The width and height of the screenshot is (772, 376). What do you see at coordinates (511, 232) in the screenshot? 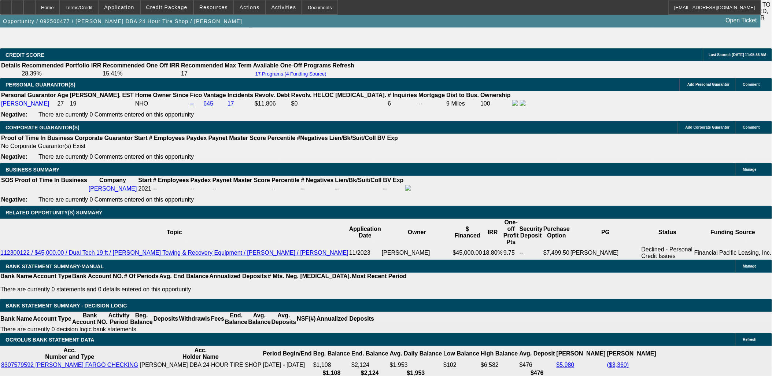
I see `th: One-off Profit Pts` at bounding box center [511, 232].